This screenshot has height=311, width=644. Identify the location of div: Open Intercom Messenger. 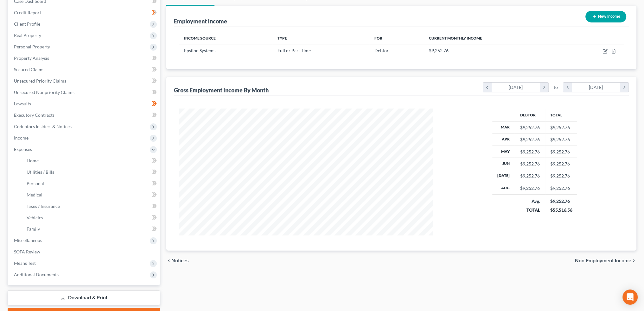
(630, 297).